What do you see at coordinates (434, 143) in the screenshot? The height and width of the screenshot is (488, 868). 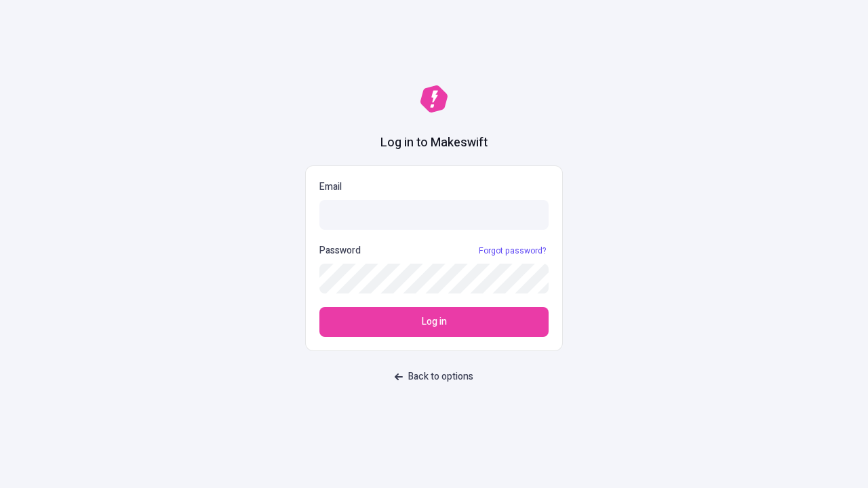 I see `h1: Log in to Makeswift` at bounding box center [434, 143].